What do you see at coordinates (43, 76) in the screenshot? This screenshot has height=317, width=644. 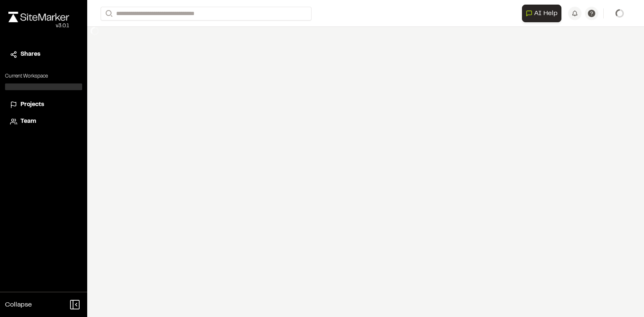 I see `p: Current Workspace` at bounding box center [43, 76].